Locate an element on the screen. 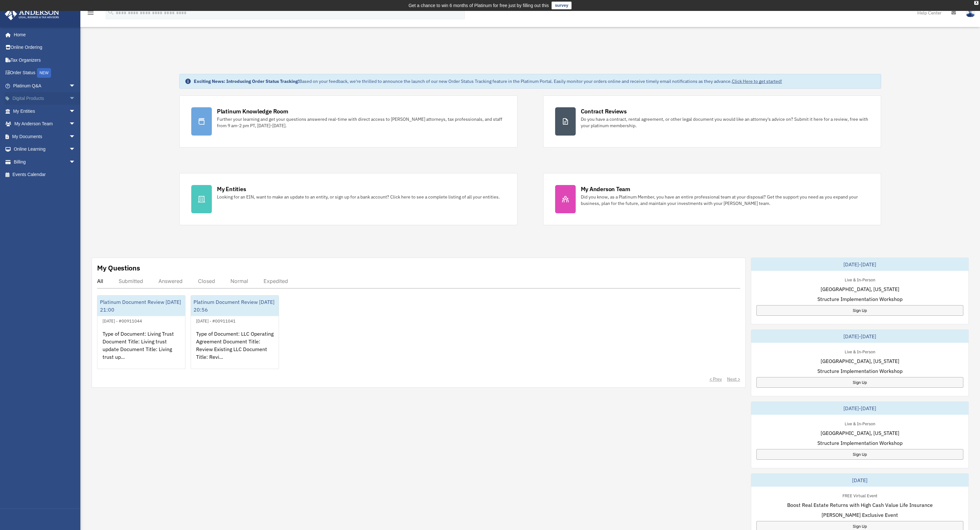 This screenshot has width=980, height=530. a: My Entities Looking for an EIN, want to make an update to an entity, or sign up for a bank accoun... is located at coordinates (348, 199).